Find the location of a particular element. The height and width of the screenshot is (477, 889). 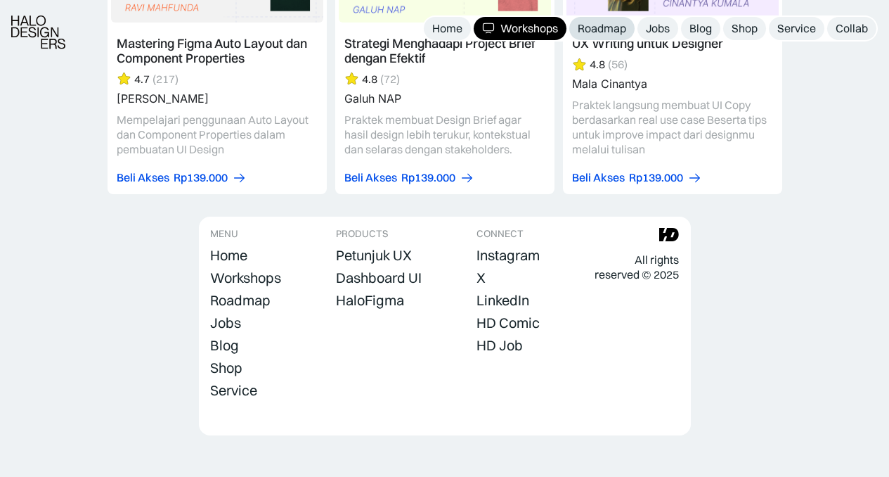

a: X is located at coordinates (481, 278).